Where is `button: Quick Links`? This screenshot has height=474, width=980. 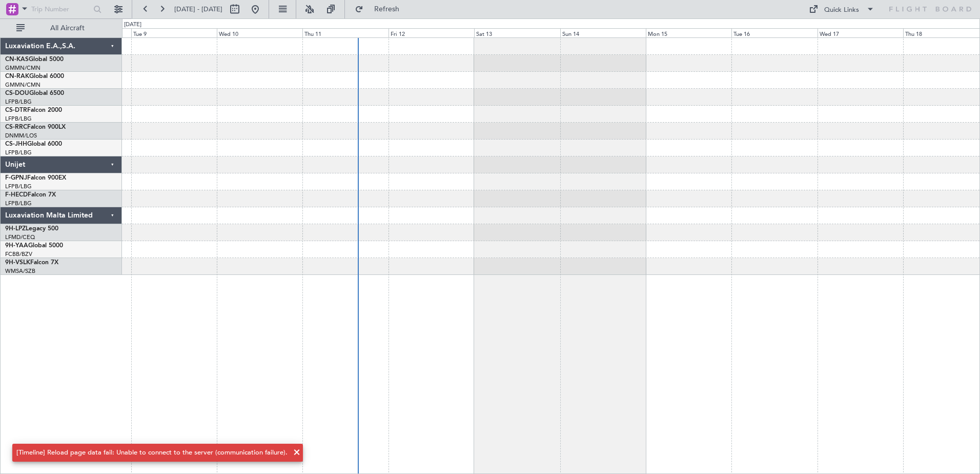 button: Quick Links is located at coordinates (841, 9).